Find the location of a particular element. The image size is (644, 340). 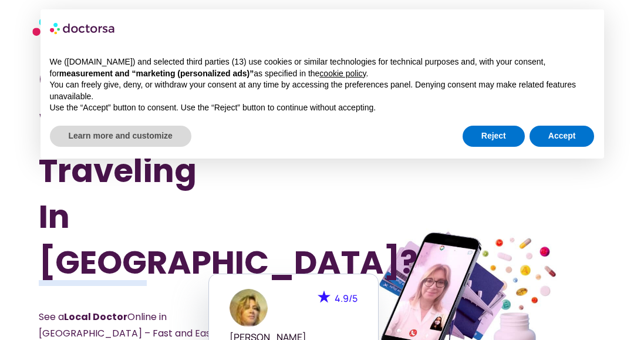

button: Reject is located at coordinates (493, 136).